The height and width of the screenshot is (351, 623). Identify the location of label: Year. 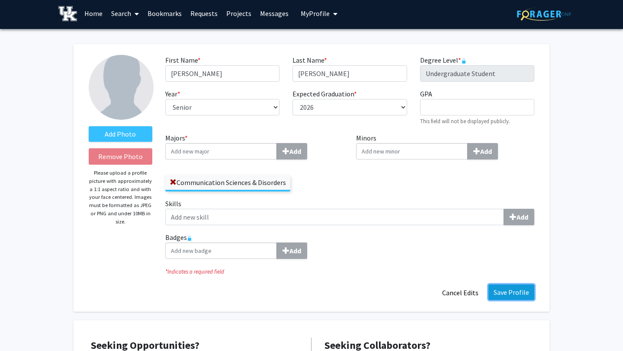
(173, 94).